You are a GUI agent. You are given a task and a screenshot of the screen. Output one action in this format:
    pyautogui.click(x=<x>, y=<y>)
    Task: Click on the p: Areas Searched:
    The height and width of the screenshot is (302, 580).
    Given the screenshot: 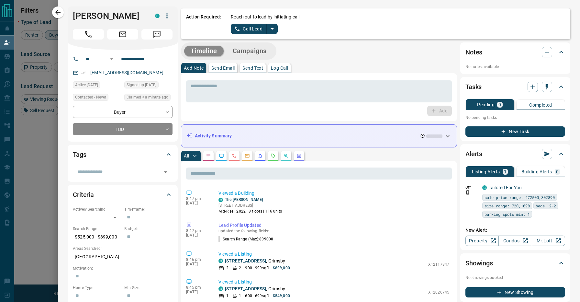 What is the action you would take?
    pyautogui.click(x=123, y=248)
    